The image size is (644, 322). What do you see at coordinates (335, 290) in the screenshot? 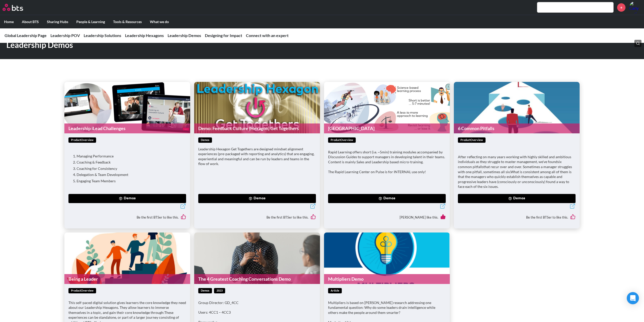
I see `span: article` at bounding box center [335, 290].